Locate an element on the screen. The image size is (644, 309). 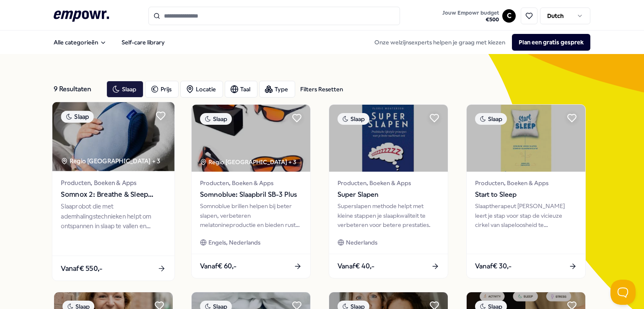
div: Type is located at coordinates (277, 89).